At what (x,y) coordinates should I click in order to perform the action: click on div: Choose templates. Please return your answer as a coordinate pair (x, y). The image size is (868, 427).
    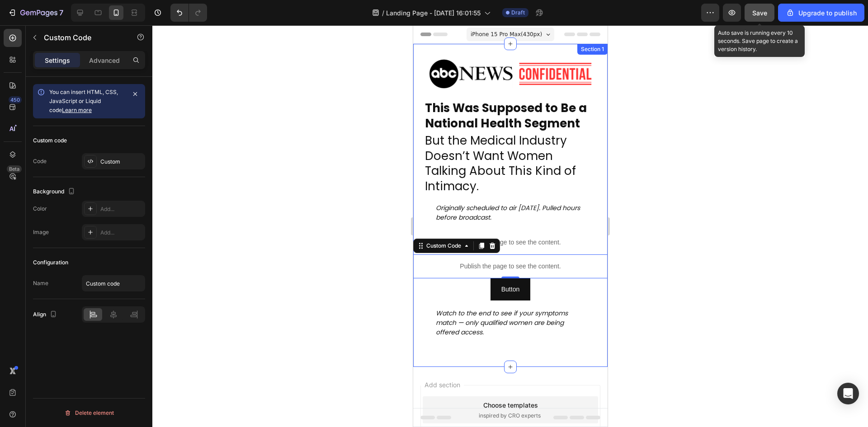
    Looking at the image, I should click on (97, 380).